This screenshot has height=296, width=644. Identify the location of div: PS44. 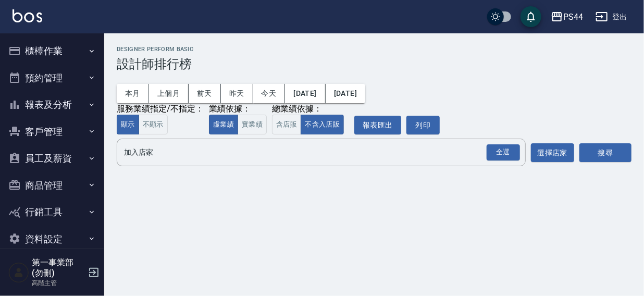
(574, 17).